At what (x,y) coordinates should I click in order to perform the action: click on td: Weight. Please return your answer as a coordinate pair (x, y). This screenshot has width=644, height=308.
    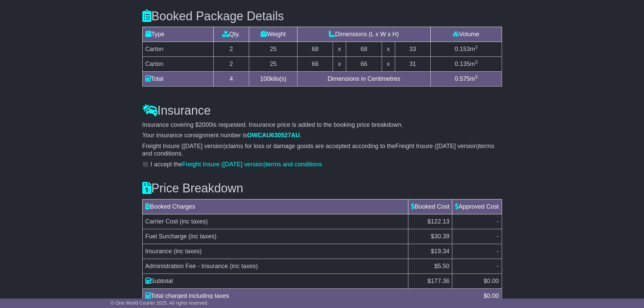
    Looking at the image, I should click on (273, 35).